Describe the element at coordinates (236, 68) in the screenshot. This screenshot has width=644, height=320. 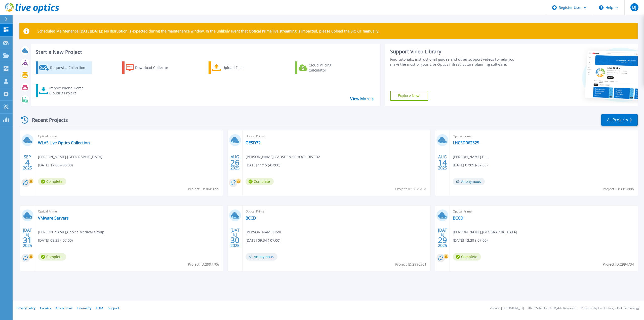
I see `a: Upload Files` at that location.